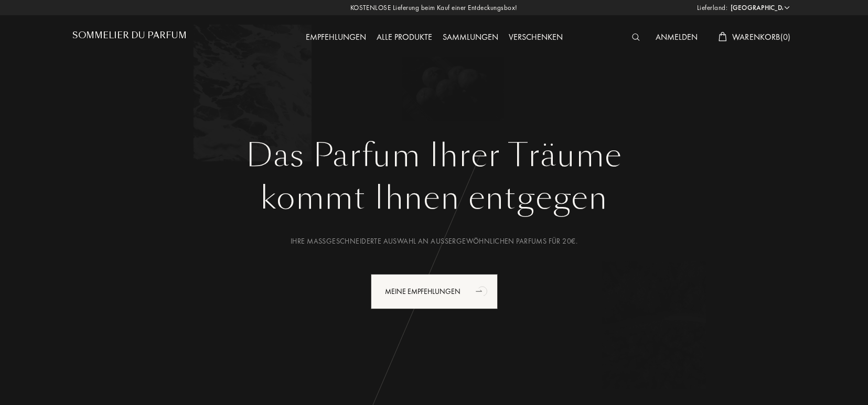 This screenshot has width=868, height=405. I want to click on div: Ihre maßgeschneiderte Auswahl an außergewöhnlichen Parfums für 20€., so click(434, 241).